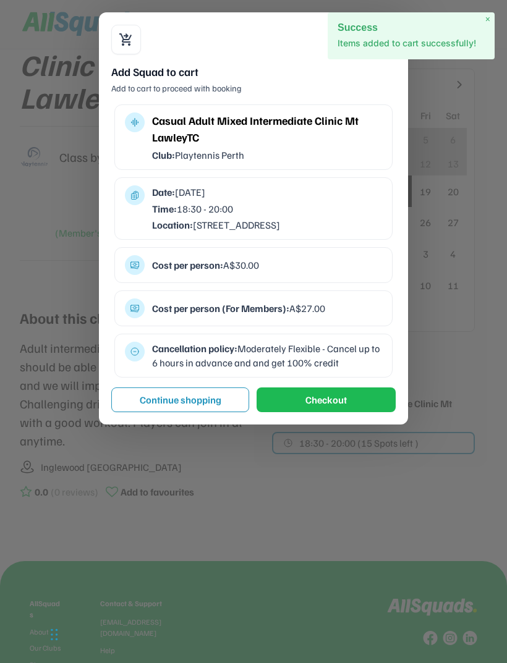  What do you see at coordinates (267, 129) in the screenshot?
I see `div: Casual Adult Mixed Intermediate Clinic Mt LawleyTC` at bounding box center [267, 129].